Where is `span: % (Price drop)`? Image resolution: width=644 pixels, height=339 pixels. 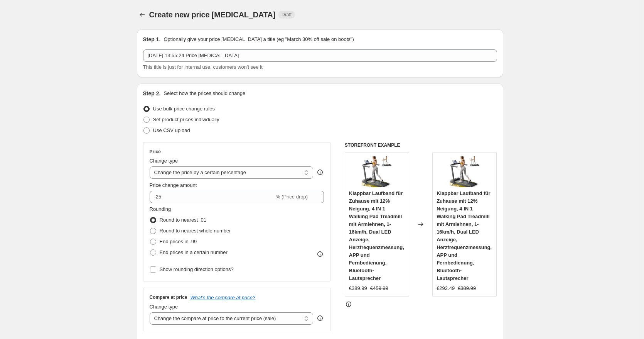
span: % (Price drop) is located at coordinates (292, 196).